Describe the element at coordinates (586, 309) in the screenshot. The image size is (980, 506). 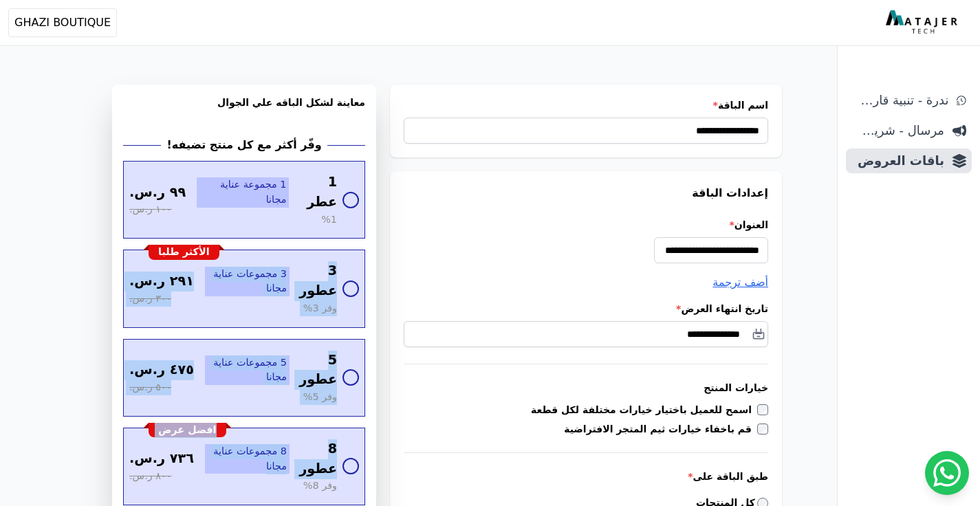
I see `label: تاريخ انتهاء العرض` at that location.